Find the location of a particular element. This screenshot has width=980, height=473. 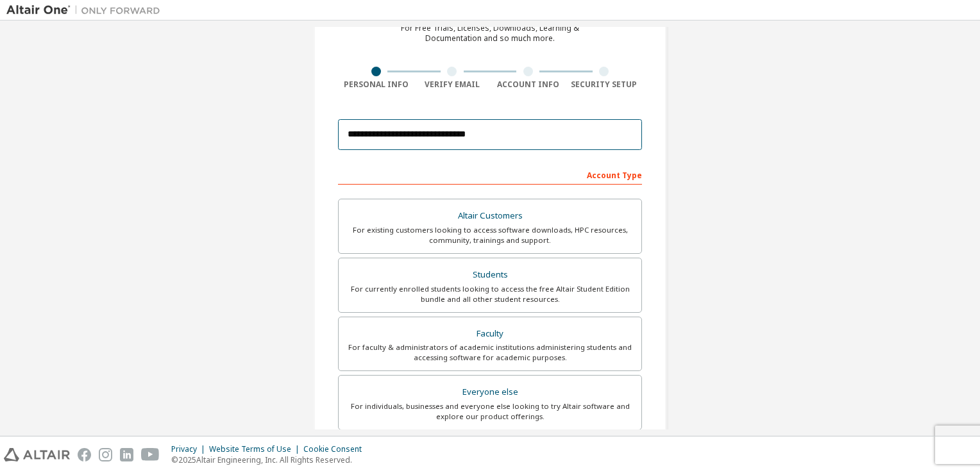

div: For individuals, businesses and everyone else looking to try Altair software and explore our prod... is located at coordinates (490, 411).